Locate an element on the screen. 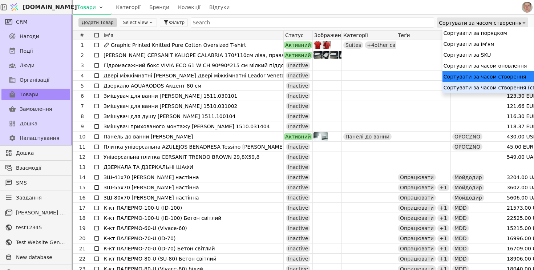 The width and height of the screenshot is (534, 270). div: К-кт ПАЛЕРМО-80-U (SU-80) Бетон світлий is located at coordinates (193, 259).